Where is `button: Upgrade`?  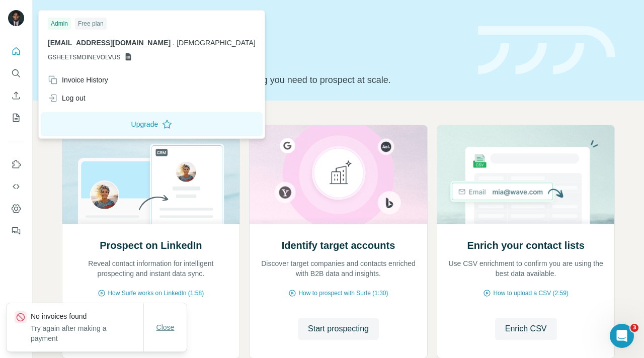
button: Upgrade is located at coordinates (151, 124).